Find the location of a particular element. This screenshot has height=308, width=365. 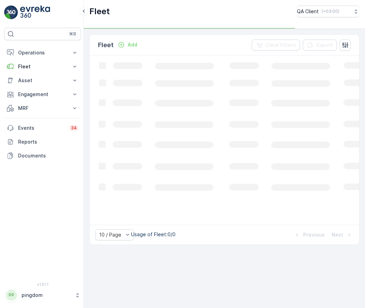

button: MRF is located at coordinates (42, 108).